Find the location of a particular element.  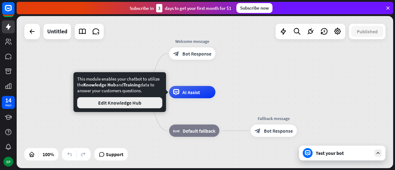

div: Welcome message is located at coordinates (192, 41).